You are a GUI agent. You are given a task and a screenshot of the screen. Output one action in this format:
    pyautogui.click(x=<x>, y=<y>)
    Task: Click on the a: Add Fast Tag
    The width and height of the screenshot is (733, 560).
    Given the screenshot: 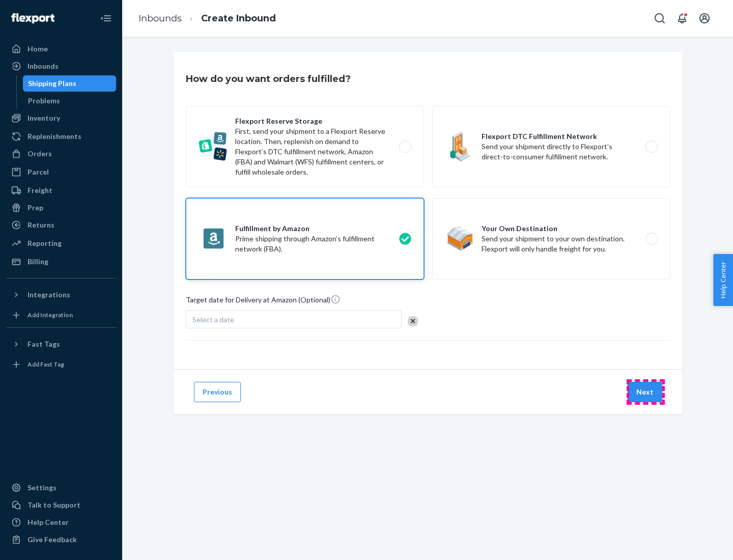 What is the action you would take?
    pyautogui.click(x=61, y=365)
    